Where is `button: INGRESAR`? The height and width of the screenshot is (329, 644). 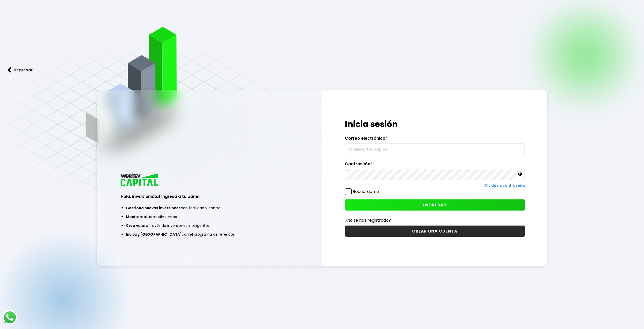 button: INGRESAR is located at coordinates (435, 205).